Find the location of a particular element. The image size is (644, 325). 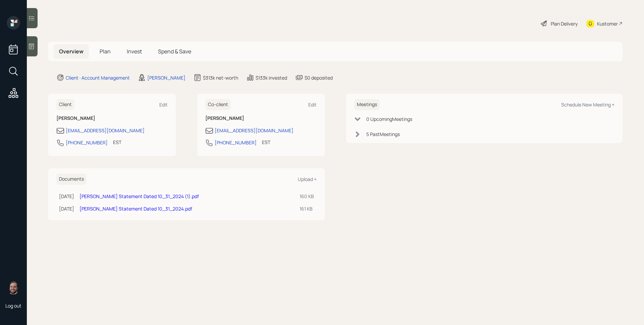

div: Upload + is located at coordinates (307, 179).